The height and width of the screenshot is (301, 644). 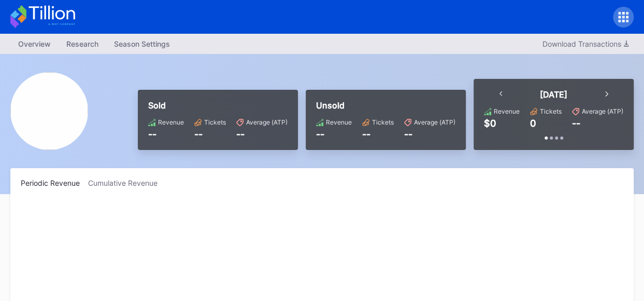 I want to click on div: Periodic Revenue, so click(x=54, y=182).